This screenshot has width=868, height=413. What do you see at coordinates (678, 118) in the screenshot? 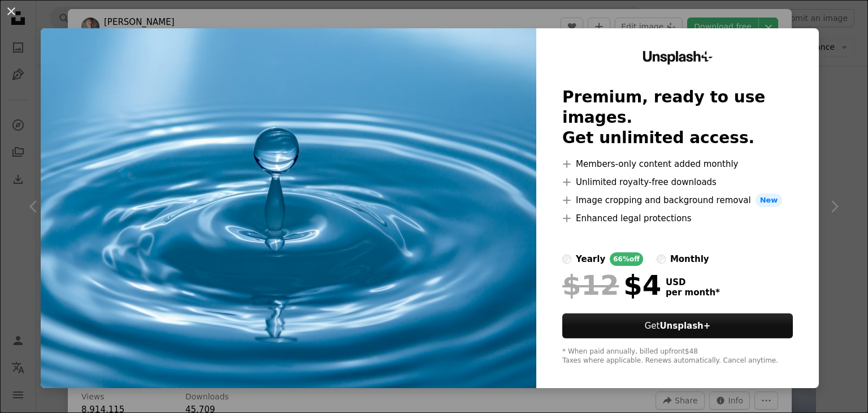
I see `h2: Premium, ready to use images. Get unlimited access.` at bounding box center [678, 118].